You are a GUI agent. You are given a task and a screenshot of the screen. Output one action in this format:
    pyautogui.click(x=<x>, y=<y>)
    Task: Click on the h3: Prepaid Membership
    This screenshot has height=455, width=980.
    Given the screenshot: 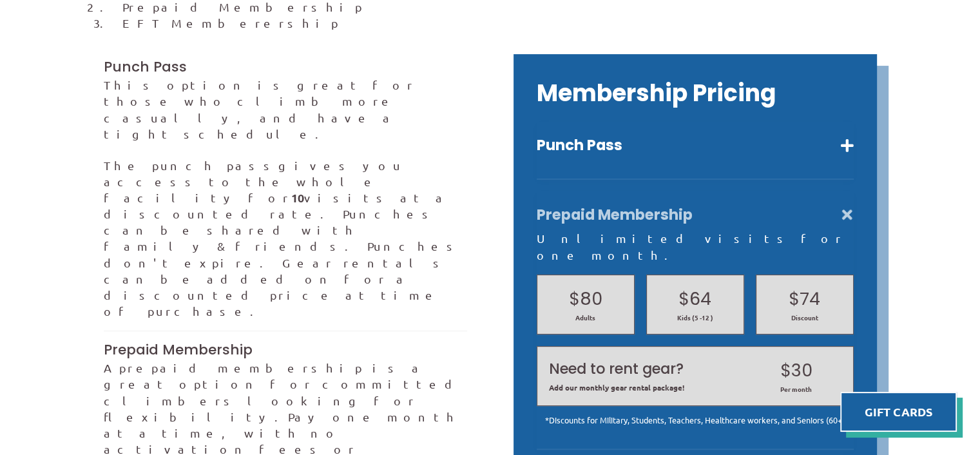 What is the action you would take?
    pyautogui.click(x=286, y=350)
    